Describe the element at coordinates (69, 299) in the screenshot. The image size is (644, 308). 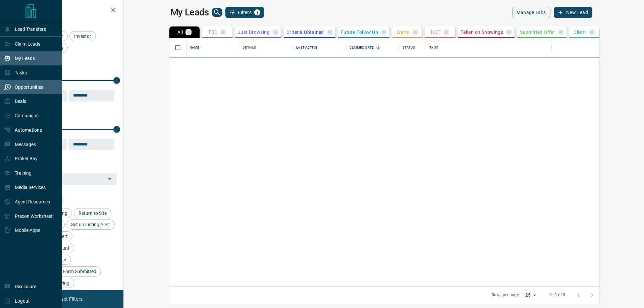
I see `button: Reset Filters` at that location.